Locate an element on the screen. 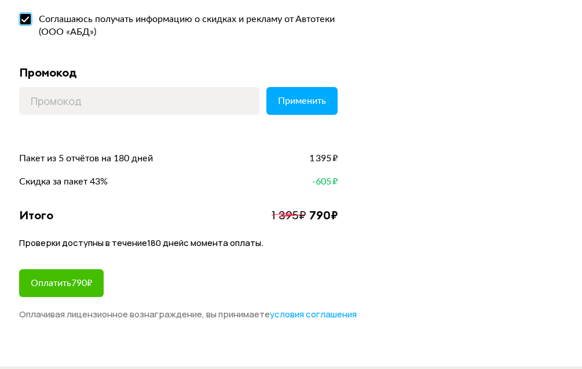  div: Промокод is located at coordinates (179, 72).